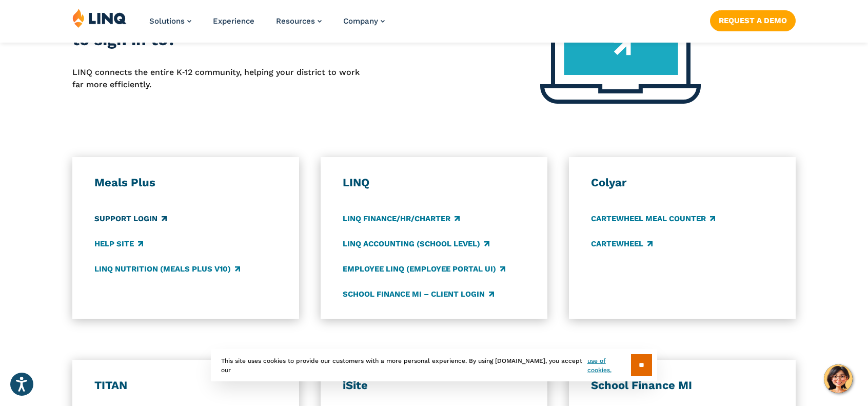  What do you see at coordinates (295, 21) in the screenshot?
I see `span: Resources` at bounding box center [295, 21].